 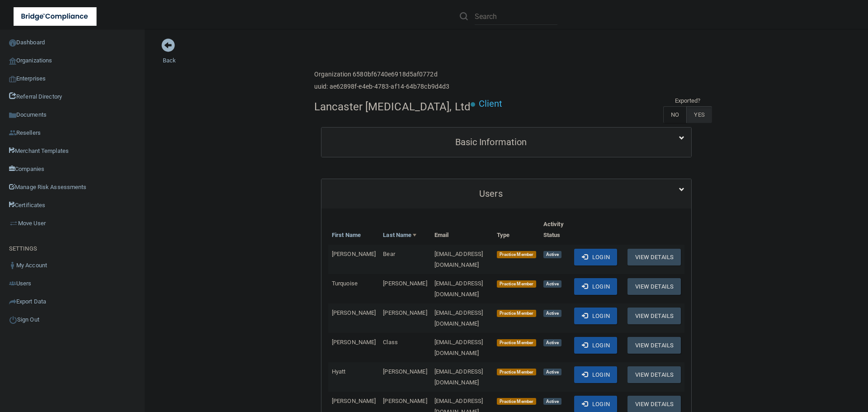 I want to click on th: Type, so click(x=516, y=230).